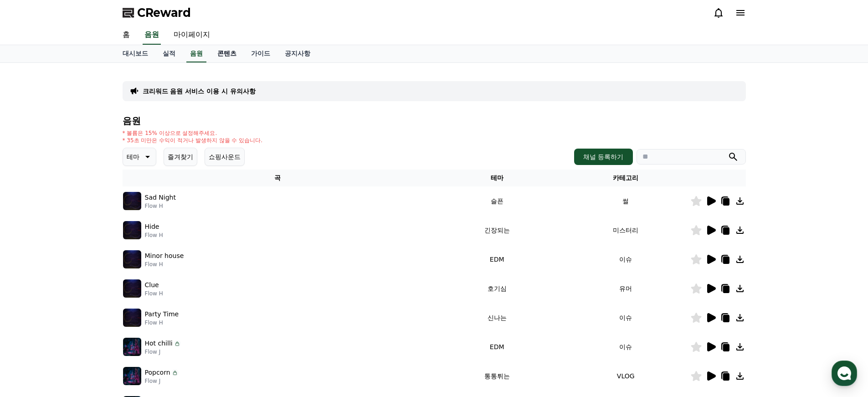 This screenshot has height=397, width=868. What do you see at coordinates (626, 289) in the screenshot?
I see `td: 유머` at bounding box center [626, 289].